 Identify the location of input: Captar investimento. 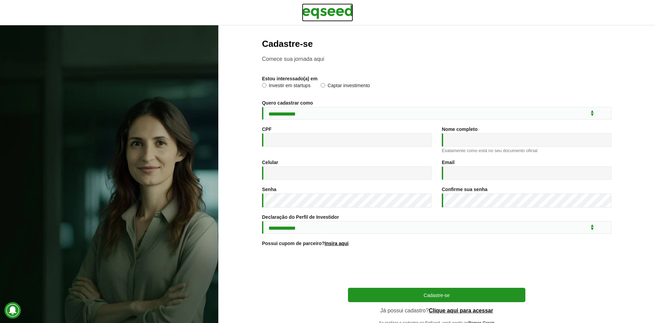
(323, 85).